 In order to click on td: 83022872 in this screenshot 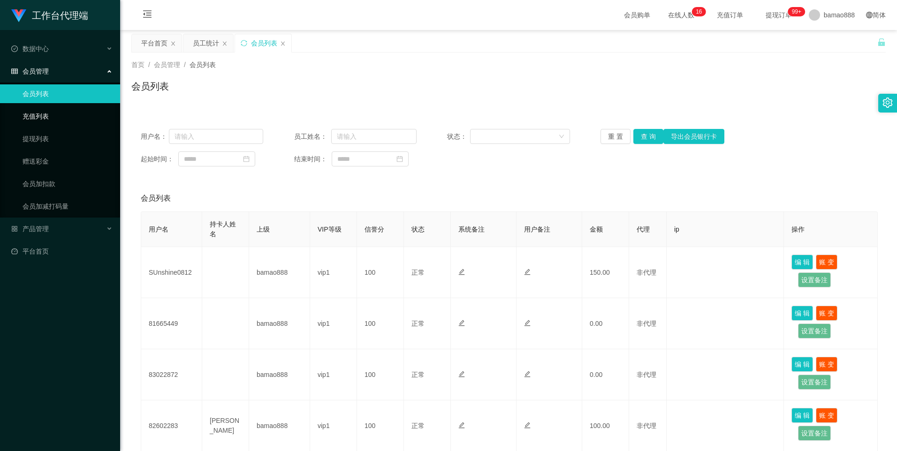, I will do `click(172, 375)`.